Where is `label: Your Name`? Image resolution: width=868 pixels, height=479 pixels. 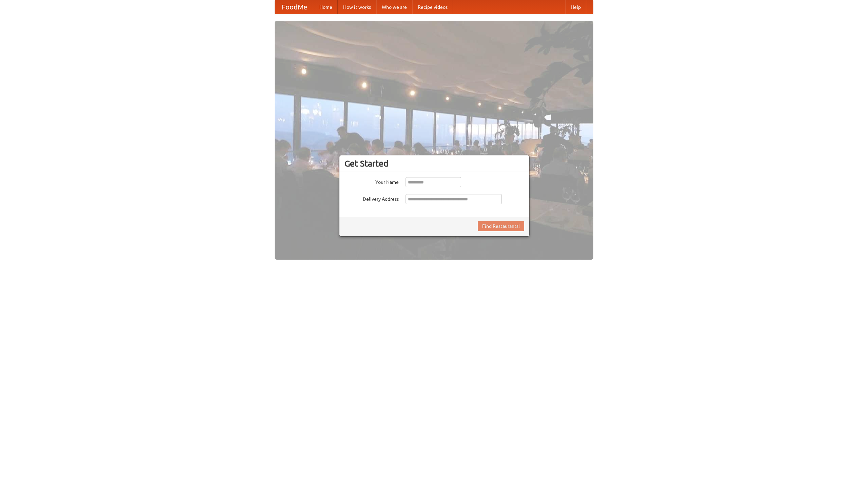 label: Your Name is located at coordinates (372, 182).